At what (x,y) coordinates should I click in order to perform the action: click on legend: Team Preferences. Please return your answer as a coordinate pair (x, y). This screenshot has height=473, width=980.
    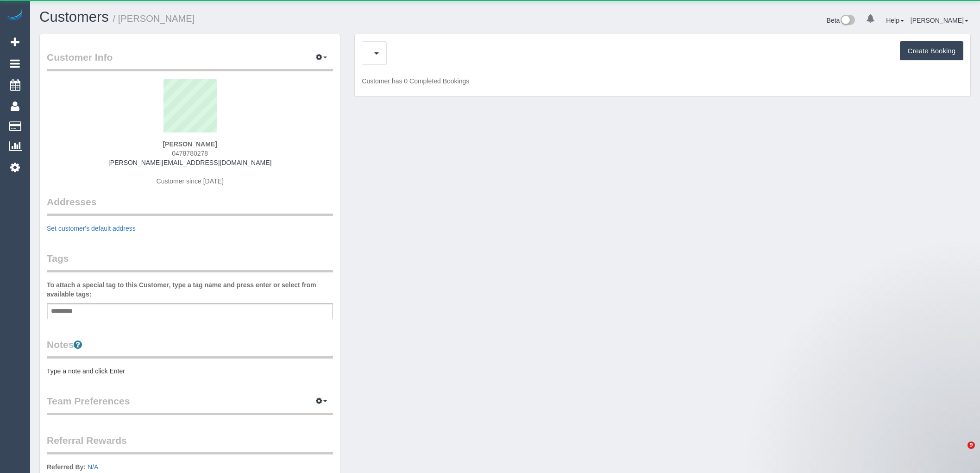
    Looking at the image, I should click on (190, 405).